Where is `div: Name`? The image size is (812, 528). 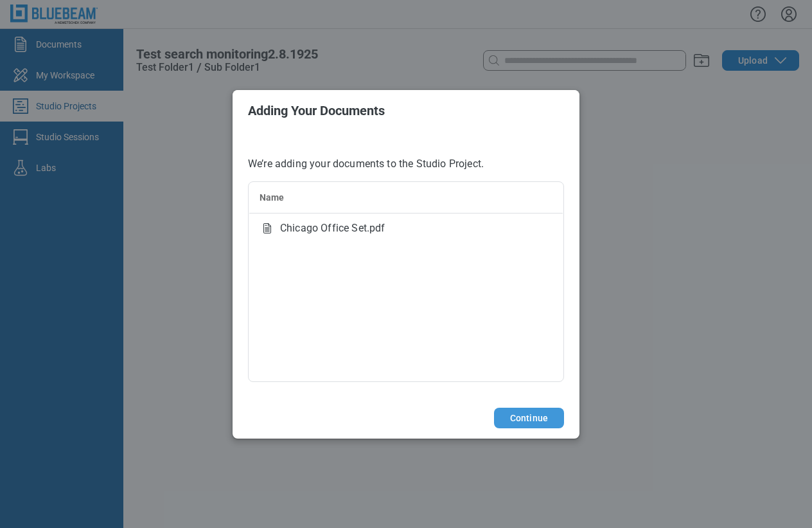
div: Name is located at coordinates (406, 198).